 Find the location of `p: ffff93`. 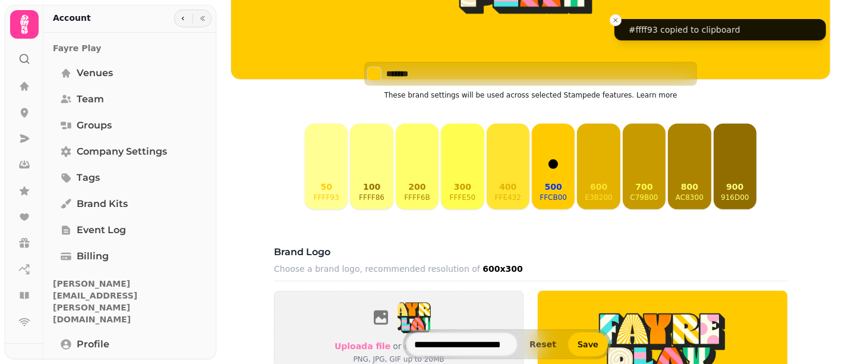

p: ffff93 is located at coordinates (326, 197).